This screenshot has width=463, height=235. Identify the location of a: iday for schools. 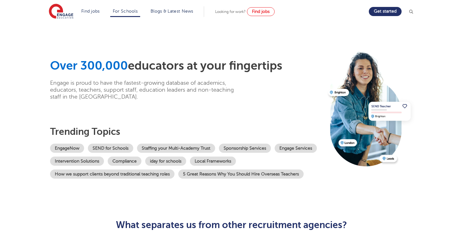
(166, 161).